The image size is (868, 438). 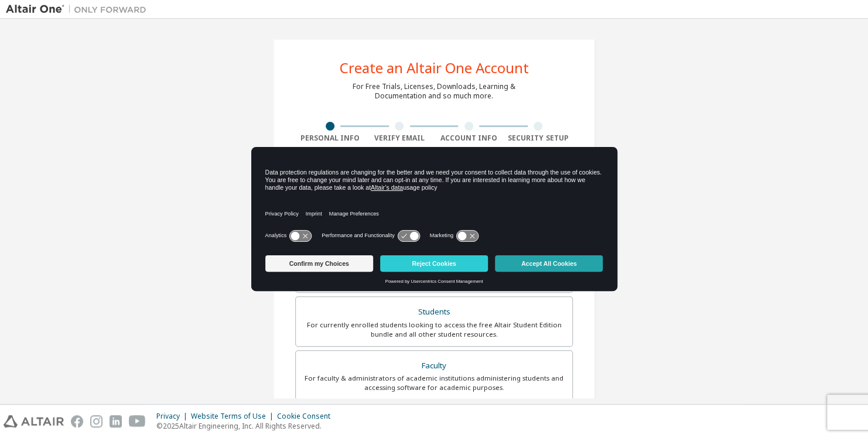 What do you see at coordinates (434, 330) in the screenshot?
I see `div: For currently enrolled students looking to access the free Altair Student Edition bundle and all ...` at bounding box center [434, 330].